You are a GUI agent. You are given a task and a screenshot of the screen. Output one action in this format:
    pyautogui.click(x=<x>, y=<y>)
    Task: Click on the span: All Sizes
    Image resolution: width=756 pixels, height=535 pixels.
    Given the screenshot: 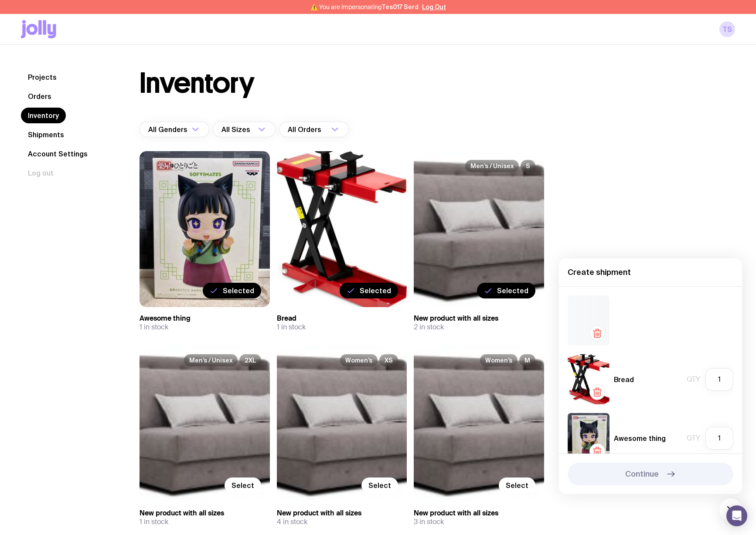 What is the action you would take?
    pyautogui.click(x=237, y=129)
    